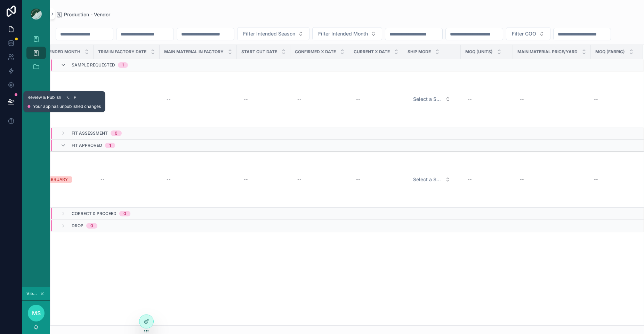 This screenshot has height=334, width=644. What do you see at coordinates (90, 133) in the screenshot?
I see `span: Fit Assessment` at bounding box center [90, 133].